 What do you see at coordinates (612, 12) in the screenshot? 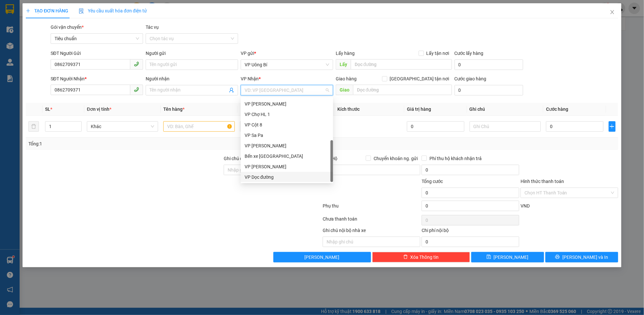
I see `button: Close` at bounding box center [612, 12].